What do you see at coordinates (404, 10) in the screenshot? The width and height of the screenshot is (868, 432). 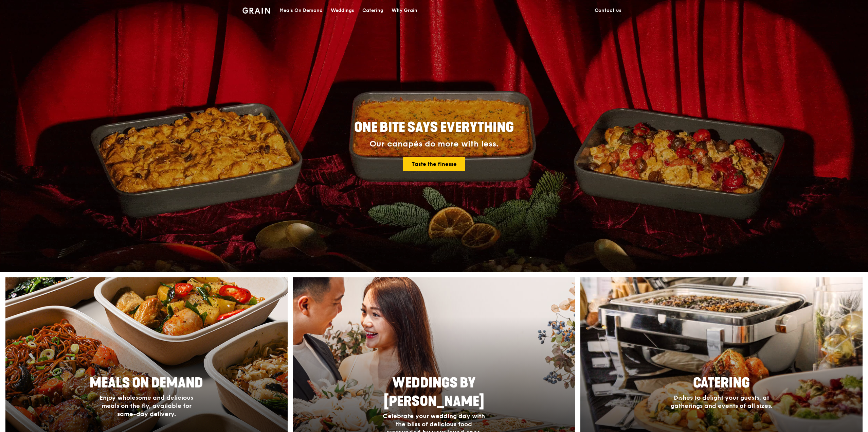 I see `a: Why Grain` at bounding box center [404, 10].